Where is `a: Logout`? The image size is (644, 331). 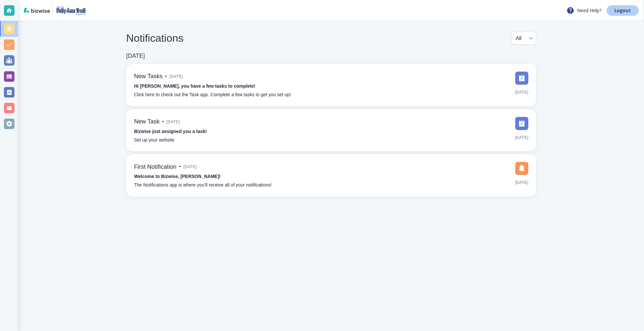
a: Logout is located at coordinates (623, 10).